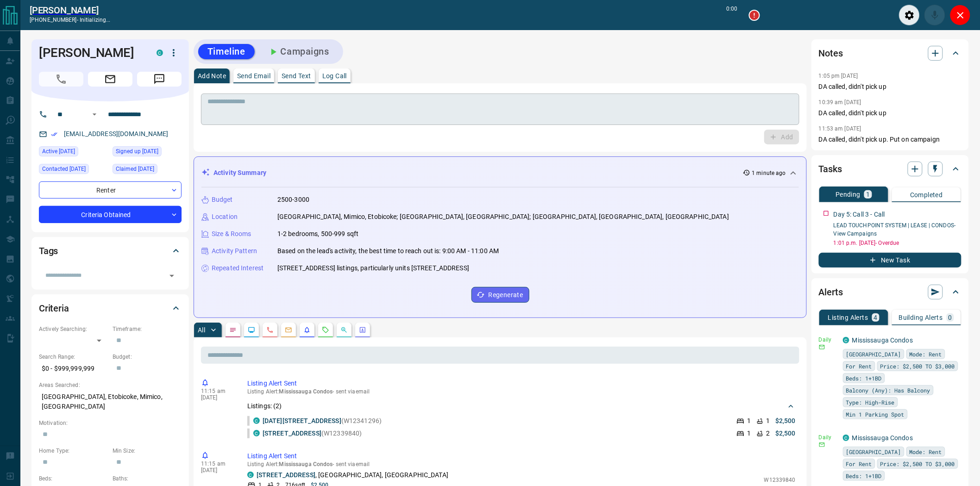 The width and height of the screenshot is (980, 486). I want to click on p: Listings: ( 2 ), so click(264, 406).